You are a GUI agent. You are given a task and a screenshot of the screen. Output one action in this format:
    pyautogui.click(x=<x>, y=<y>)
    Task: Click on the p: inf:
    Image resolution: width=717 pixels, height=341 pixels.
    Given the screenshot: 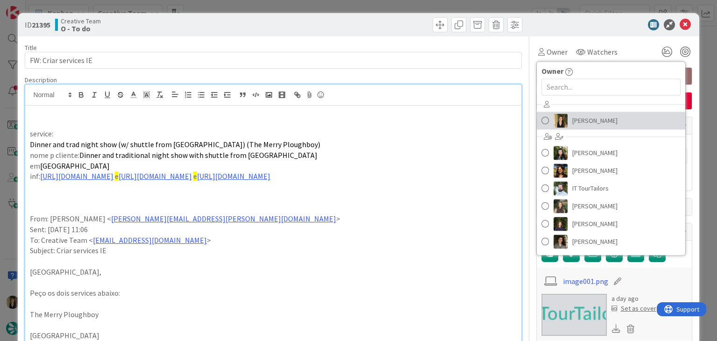 What is the action you would take?
    pyautogui.click(x=273, y=176)
    